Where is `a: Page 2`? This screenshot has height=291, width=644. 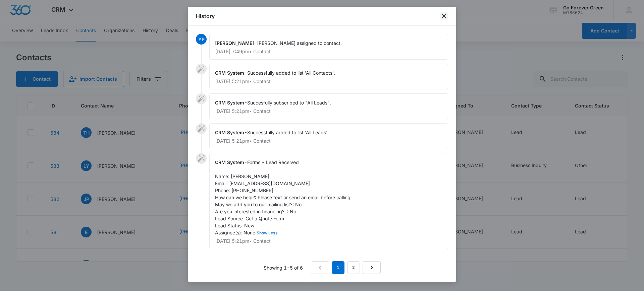 a: Page 2 is located at coordinates (353, 267).